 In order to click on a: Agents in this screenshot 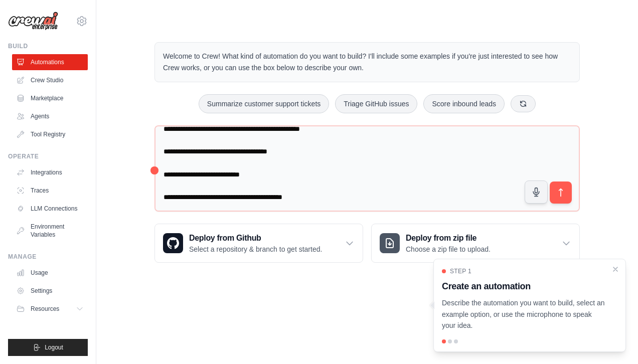, I will do `click(50, 116)`.